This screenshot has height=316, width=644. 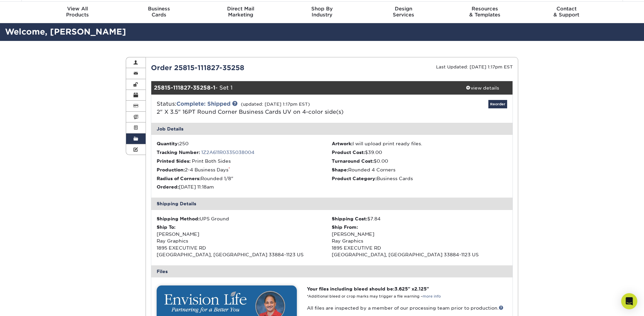 What do you see at coordinates (345, 227) in the screenshot?
I see `strong: Ship From:` at bounding box center [345, 227].